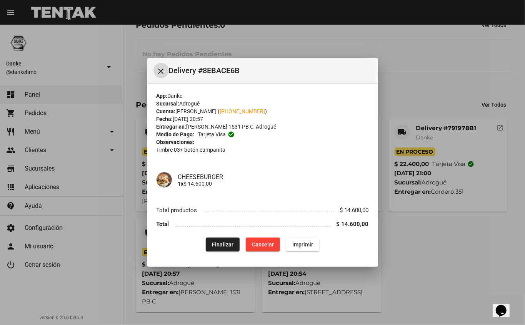 The width and height of the screenshot is (525, 325). Describe the element at coordinates (176, 142) in the screenshot. I see `strong: Observaciones:` at that location.